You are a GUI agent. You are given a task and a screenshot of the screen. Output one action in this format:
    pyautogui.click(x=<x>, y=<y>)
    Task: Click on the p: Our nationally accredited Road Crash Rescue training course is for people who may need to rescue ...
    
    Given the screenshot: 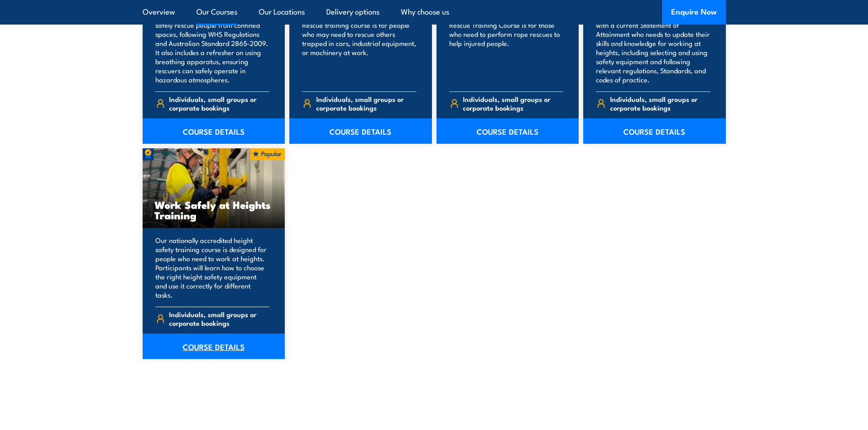 What is the action you would take?
    pyautogui.click(x=359, y=48)
    